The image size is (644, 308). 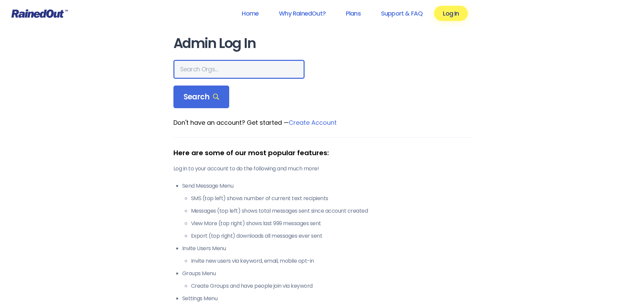 What do you see at coordinates (326, 254) in the screenshot?
I see `li: Invite Users Menu` at bounding box center [326, 254].